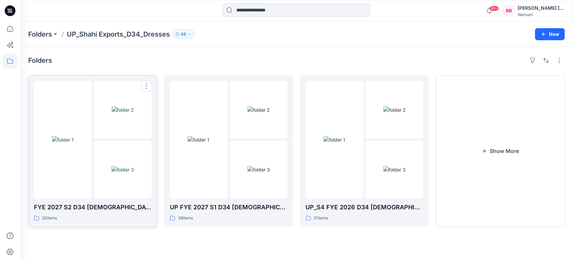 This screenshot has width=573, height=262. I want to click on p: 66, so click(184, 34).